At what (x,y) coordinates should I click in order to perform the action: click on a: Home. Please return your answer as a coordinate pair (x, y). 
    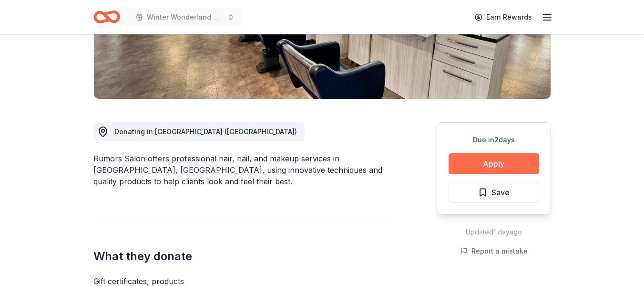
    Looking at the image, I should click on (107, 17).